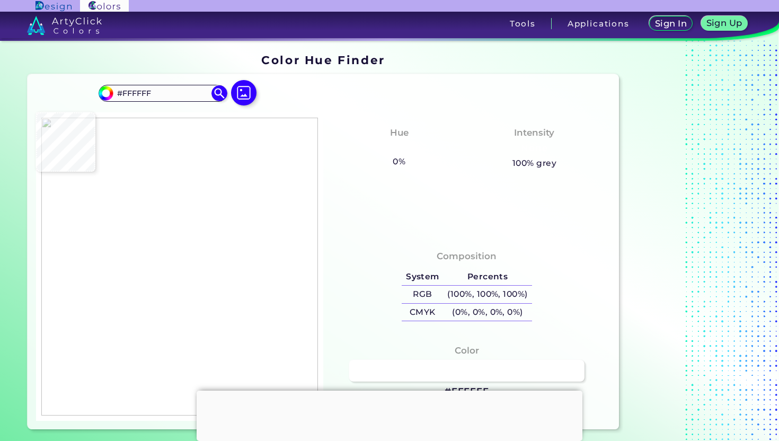 This screenshot has height=441, width=779. I want to click on h5: (0%, 0%, 0%, 0%), so click(488, 312).